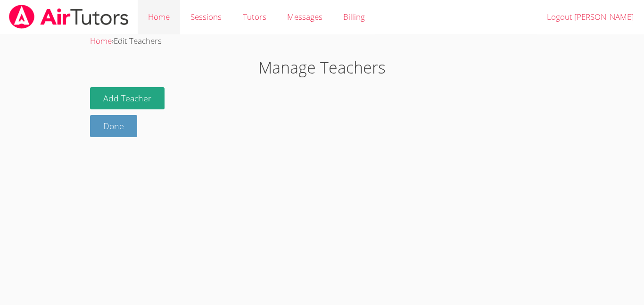 The height and width of the screenshot is (305, 644). I want to click on a: Done, so click(114, 126).